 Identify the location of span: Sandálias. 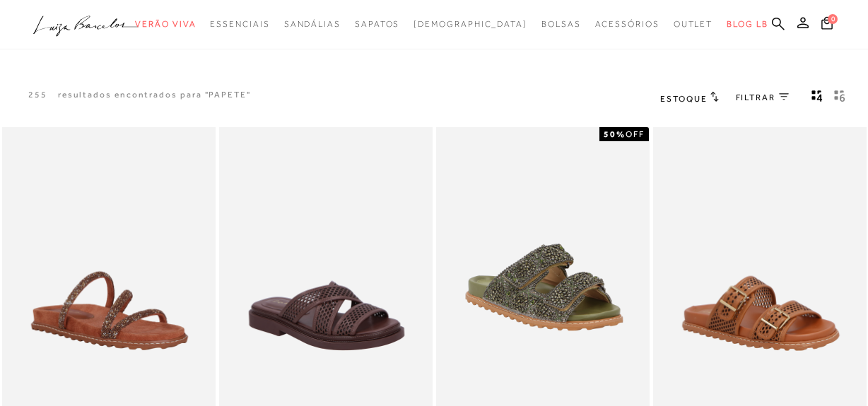
(313, 24).